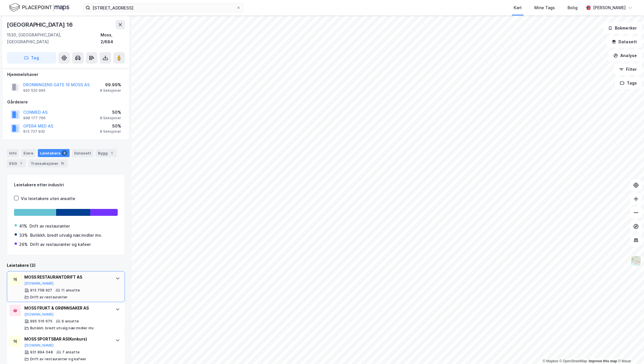 The width and height of the screenshot is (644, 364). Describe the element at coordinates (630, 350) in the screenshot. I see `div: Kontrollprogram for chat` at that location.